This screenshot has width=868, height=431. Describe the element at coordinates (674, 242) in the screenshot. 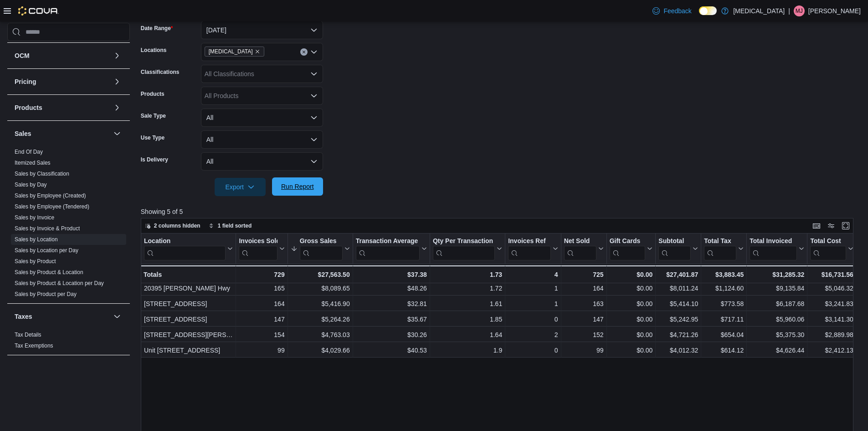

I see `div: Subtotal` at that location.